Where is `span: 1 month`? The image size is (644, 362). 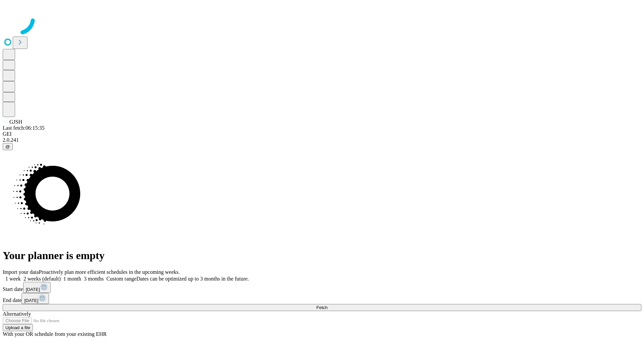
span: 1 month is located at coordinates (72, 279).